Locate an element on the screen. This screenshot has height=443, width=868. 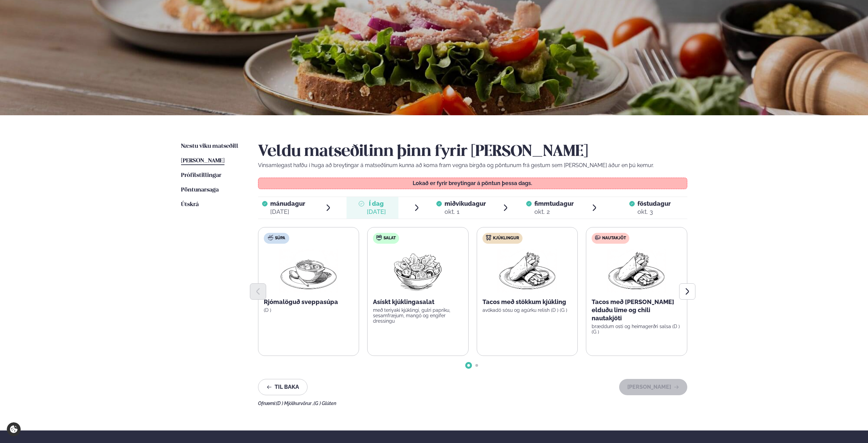
p: avókadó sósu og agúrku relish (D ) (G ) is located at coordinates (528, 310).